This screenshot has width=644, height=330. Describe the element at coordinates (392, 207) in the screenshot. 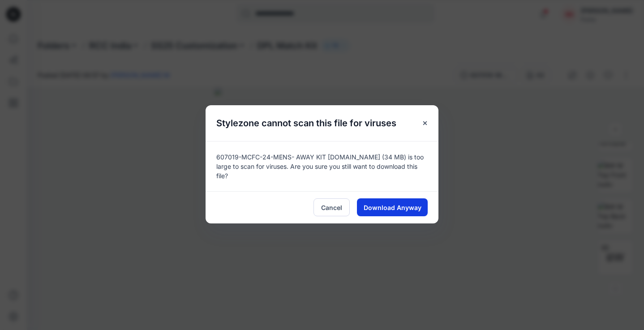

I see `span: Download Anyway` at that location.